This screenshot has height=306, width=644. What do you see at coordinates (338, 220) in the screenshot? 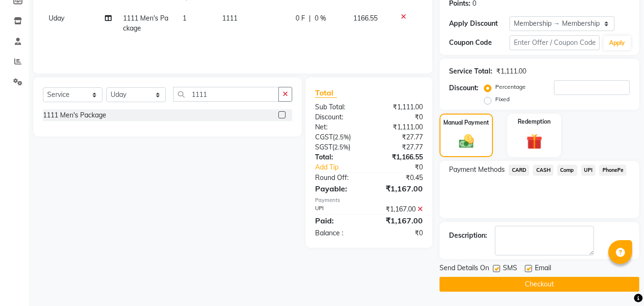
I see `div: Paid:` at bounding box center [338, 220].